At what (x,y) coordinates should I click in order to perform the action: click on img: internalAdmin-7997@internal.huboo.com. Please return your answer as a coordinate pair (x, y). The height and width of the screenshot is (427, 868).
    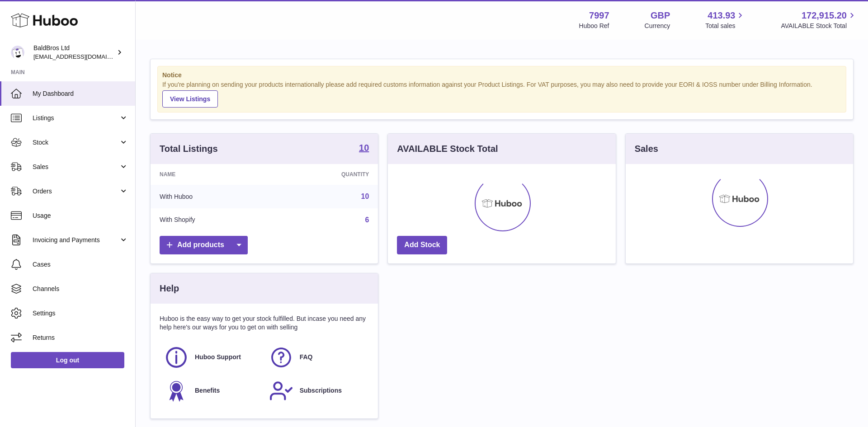
    Looking at the image, I should click on (18, 52).